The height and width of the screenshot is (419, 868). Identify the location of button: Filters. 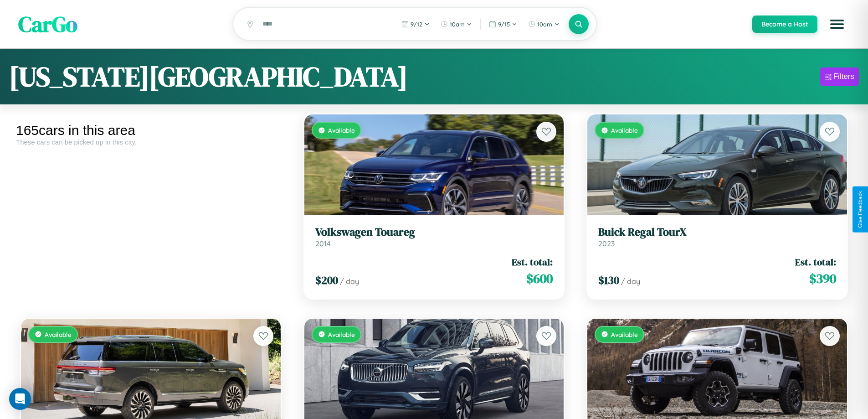
(839, 77).